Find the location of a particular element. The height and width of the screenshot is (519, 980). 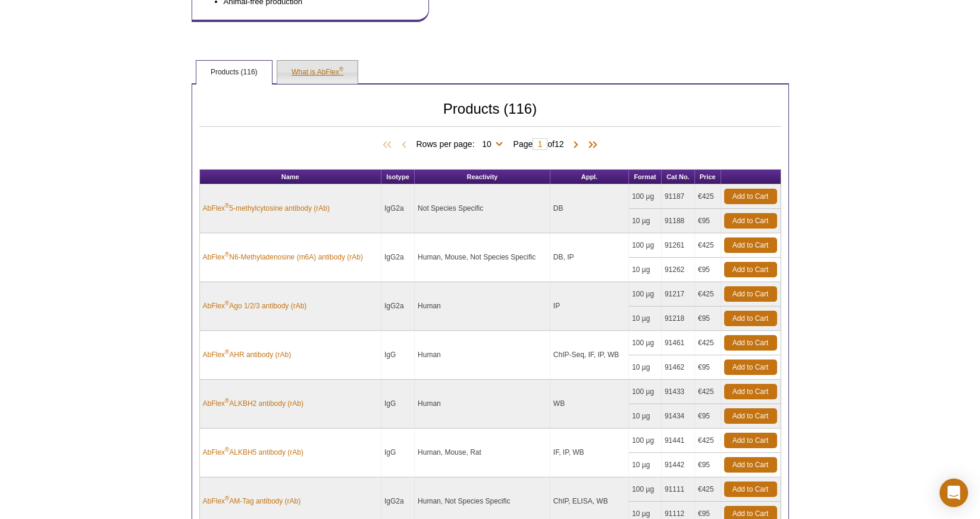

a: AbFlex®Ago 1/2/3 antibody (rAb) is located at coordinates (254, 306).